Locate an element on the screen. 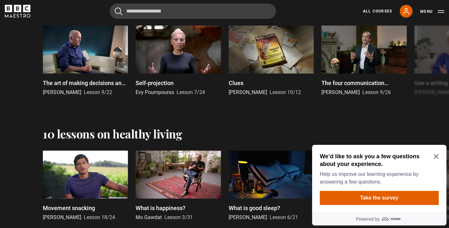  p: Movement snacking is located at coordinates (69, 208).